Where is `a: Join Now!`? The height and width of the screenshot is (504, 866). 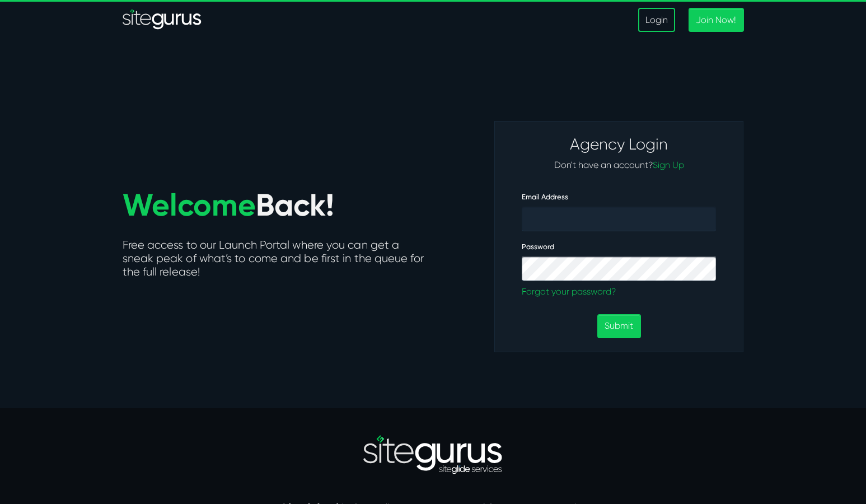
a: Join Now! is located at coordinates (716, 20).